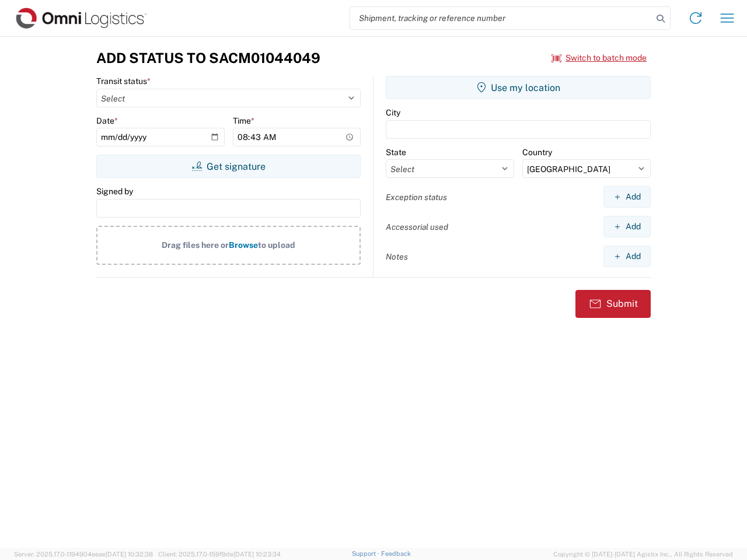 The width and height of the screenshot is (747, 560). I want to click on span: to upload, so click(277, 245).